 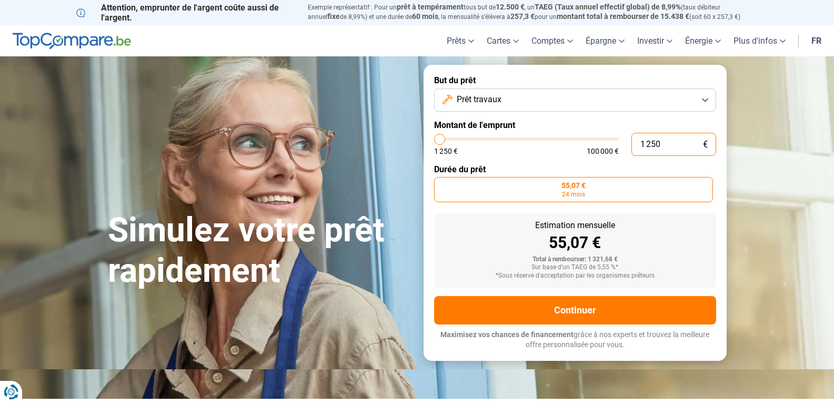 I want to click on button: Continuer, so click(x=575, y=310).